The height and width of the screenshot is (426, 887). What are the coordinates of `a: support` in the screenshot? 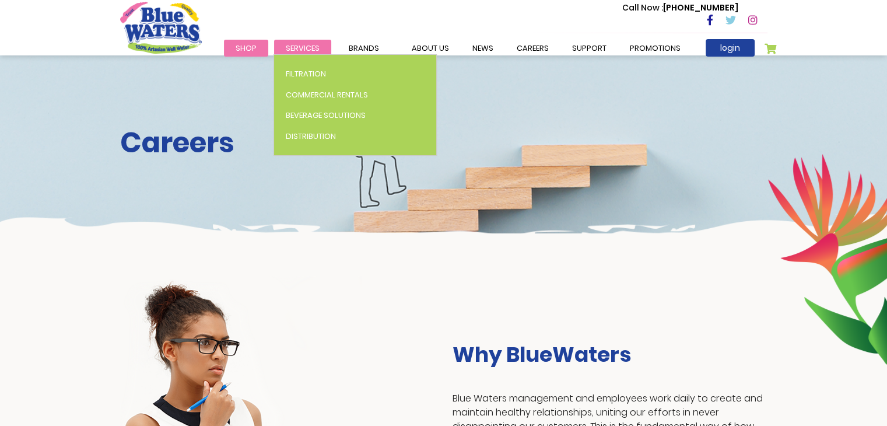 It's located at (589, 48).